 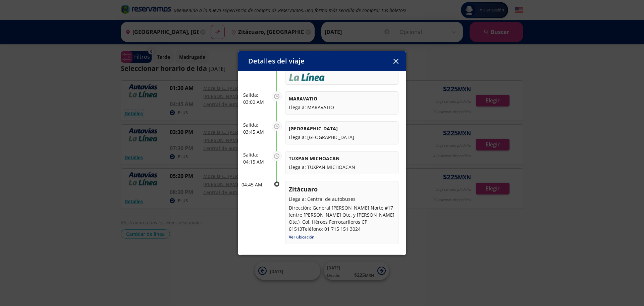 I want to click on a: Ver ubicación, so click(x=302, y=237).